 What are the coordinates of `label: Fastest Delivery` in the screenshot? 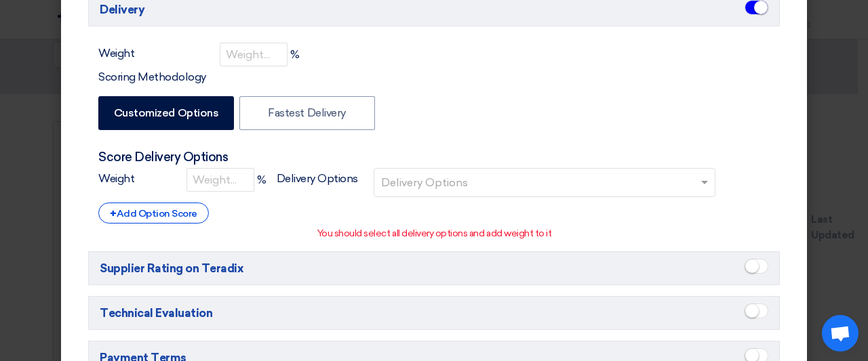 It's located at (307, 113).